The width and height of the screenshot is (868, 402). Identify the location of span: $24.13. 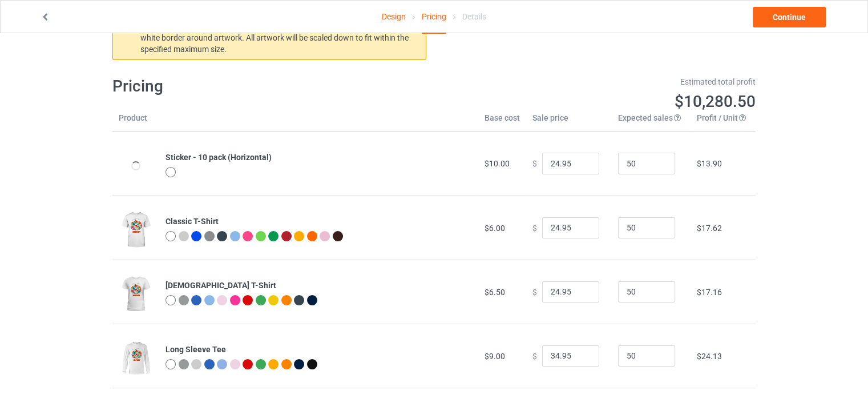
(709, 356).